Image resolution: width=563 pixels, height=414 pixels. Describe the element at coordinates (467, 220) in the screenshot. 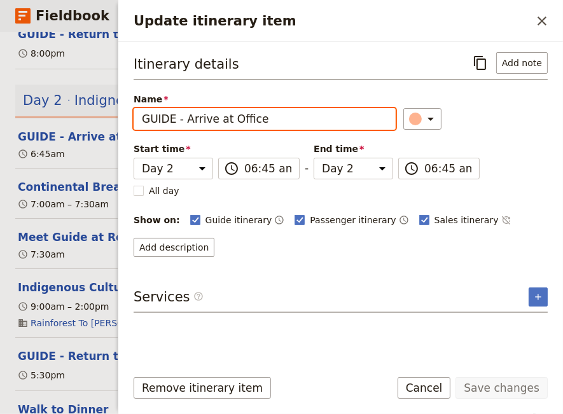

I see `span: Sales itinerary` at that location.